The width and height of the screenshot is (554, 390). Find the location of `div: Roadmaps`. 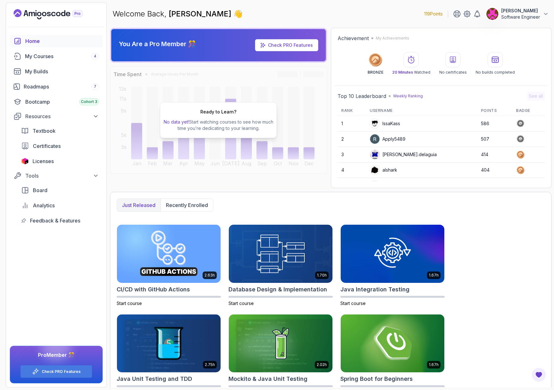

div: Roadmaps is located at coordinates (61, 87).